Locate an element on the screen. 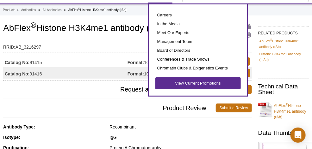 This screenshot has width=312, height=149. td: 100 µg is located at coordinates (161, 62).